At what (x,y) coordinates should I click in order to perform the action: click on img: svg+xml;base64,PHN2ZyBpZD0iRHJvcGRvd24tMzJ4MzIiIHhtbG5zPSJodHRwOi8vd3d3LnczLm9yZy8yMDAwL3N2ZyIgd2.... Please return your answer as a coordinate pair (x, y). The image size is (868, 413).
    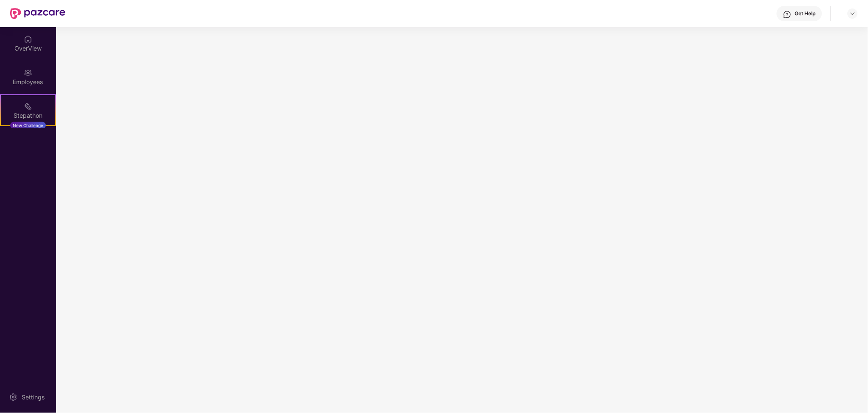
    Looking at the image, I should click on (853, 14).